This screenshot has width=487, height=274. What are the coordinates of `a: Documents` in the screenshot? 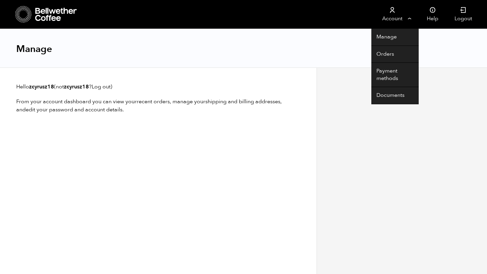 It's located at (395, 96).